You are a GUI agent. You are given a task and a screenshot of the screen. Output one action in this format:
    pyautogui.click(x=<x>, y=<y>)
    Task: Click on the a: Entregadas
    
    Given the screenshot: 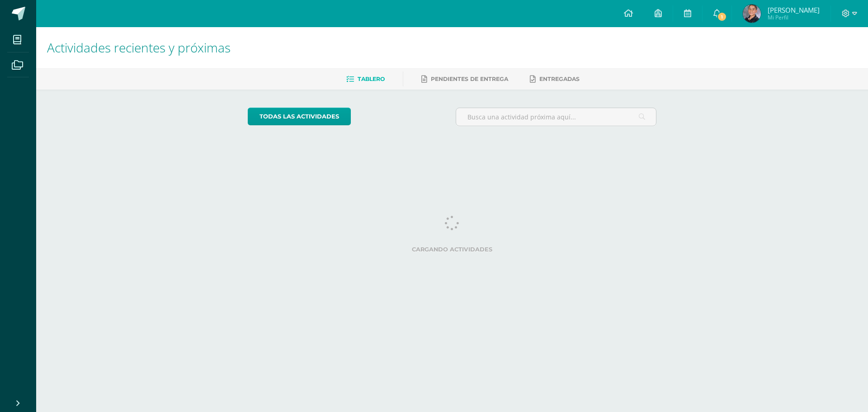 What is the action you would take?
    pyautogui.click(x=555, y=79)
    